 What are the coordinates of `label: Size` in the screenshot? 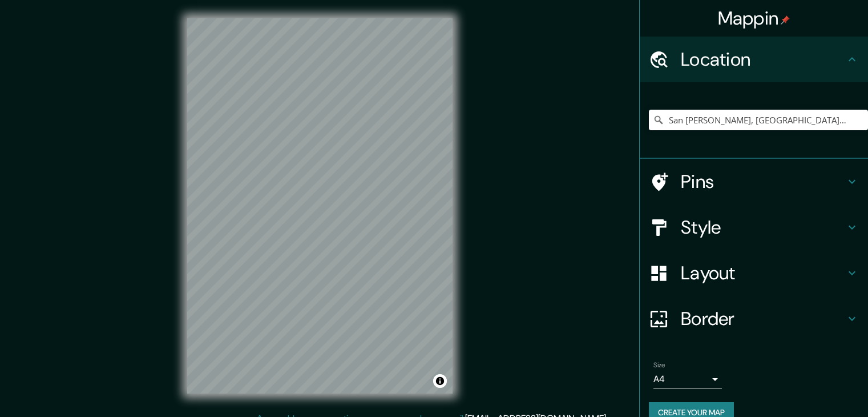 It's located at (659, 365).